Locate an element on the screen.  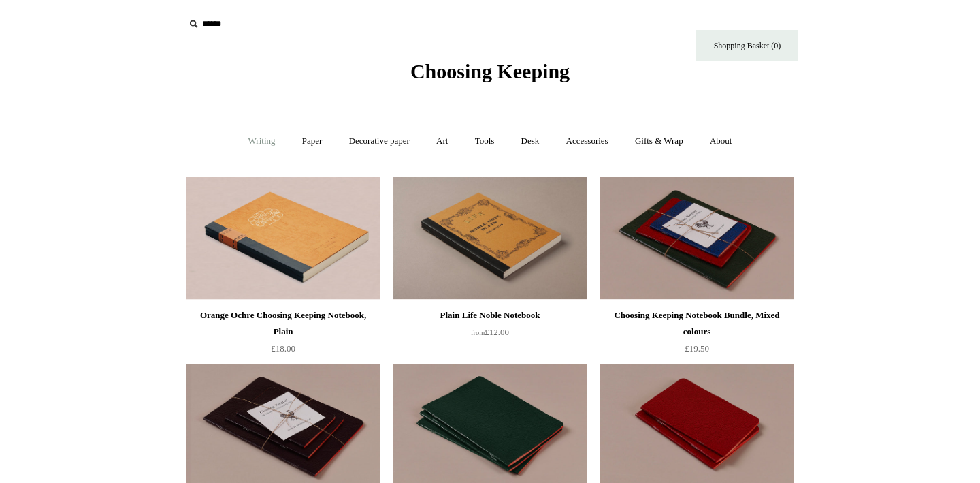
div: Orange Ochre Choosing Keeping Notebook, Plain is located at coordinates (283, 324).